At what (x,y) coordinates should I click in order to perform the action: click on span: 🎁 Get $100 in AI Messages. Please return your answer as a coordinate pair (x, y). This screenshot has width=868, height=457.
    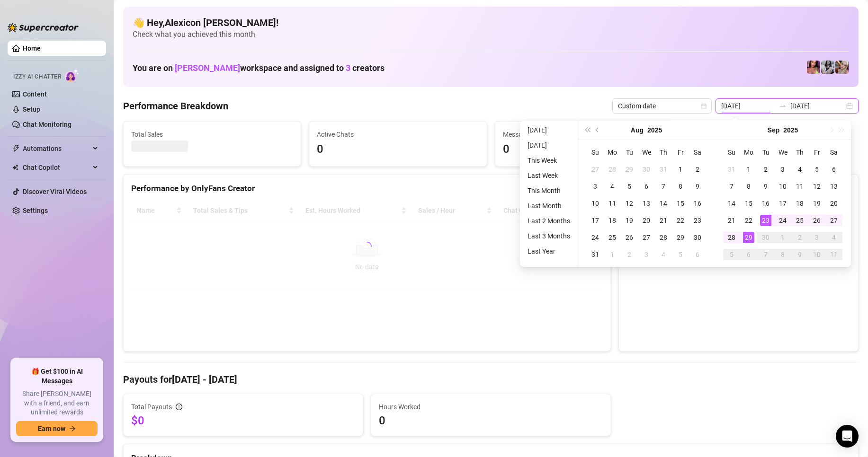
    Looking at the image, I should click on (57, 376).